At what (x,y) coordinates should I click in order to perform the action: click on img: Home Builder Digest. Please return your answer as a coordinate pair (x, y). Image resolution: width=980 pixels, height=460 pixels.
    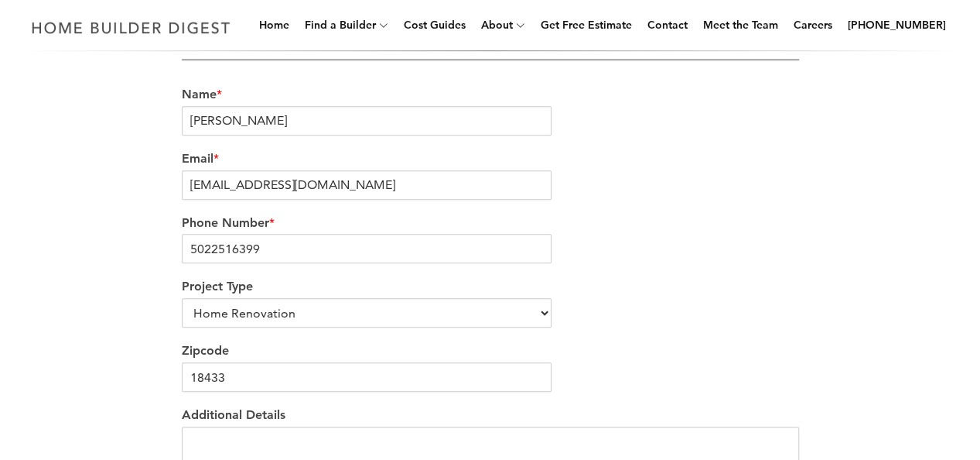
    Looking at the image, I should click on (130, 27).